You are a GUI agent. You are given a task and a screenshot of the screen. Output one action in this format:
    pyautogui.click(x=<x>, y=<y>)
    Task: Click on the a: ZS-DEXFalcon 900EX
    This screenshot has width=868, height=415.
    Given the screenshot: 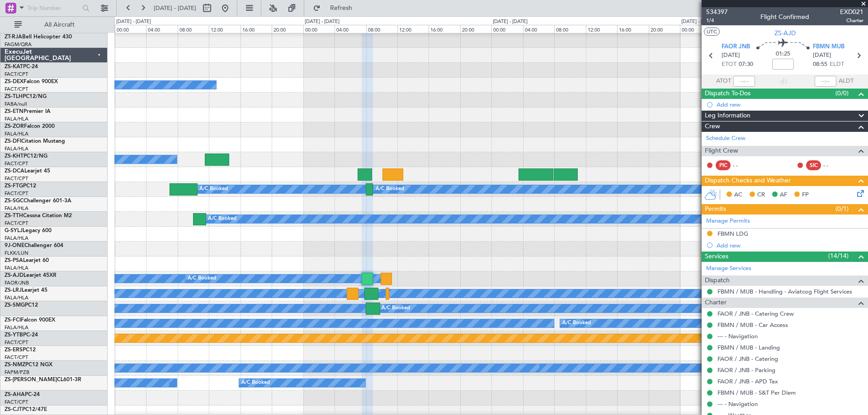 What is the action you would take?
    pyautogui.click(x=31, y=82)
    